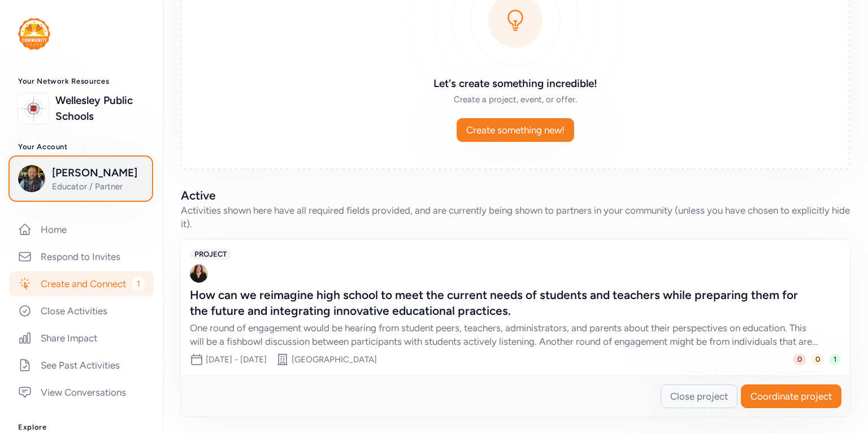  What do you see at coordinates (210, 254) in the screenshot?
I see `span: PROJECT` at bounding box center [210, 254].